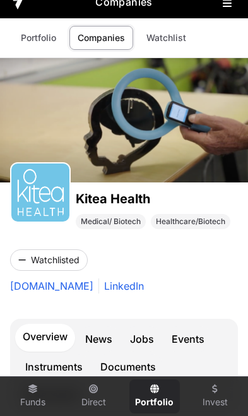 This screenshot has width=248, height=416. What do you see at coordinates (121, 286) in the screenshot?
I see `a: LinkedIn` at bounding box center [121, 286].